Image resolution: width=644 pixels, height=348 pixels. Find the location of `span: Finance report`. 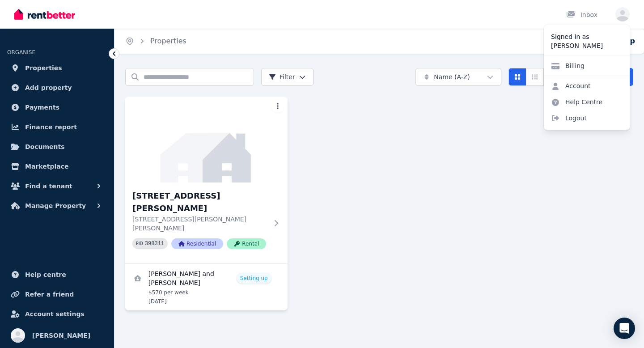

span: Finance report is located at coordinates (51, 127).